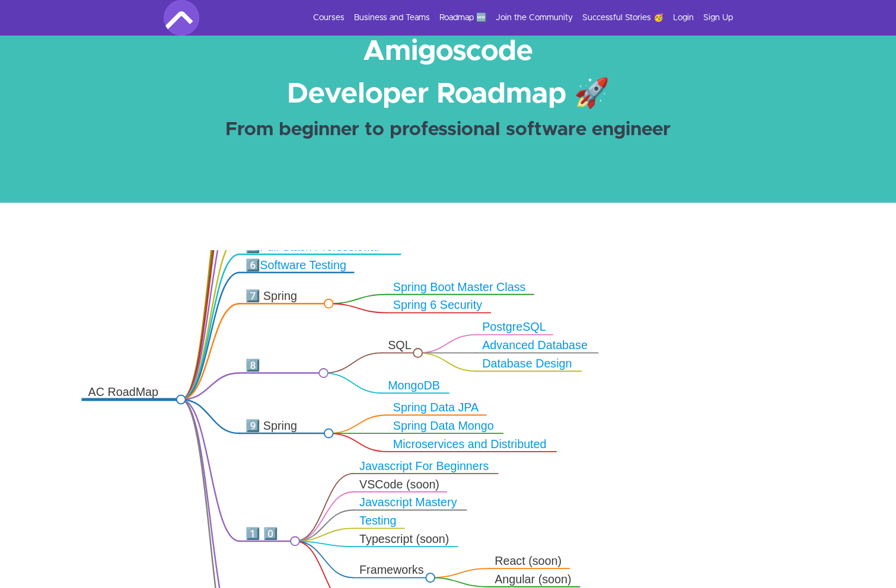 This screenshot has height=588, width=896. Describe the element at coordinates (526, 363) in the screenshot. I see `a: Database Design` at that location.